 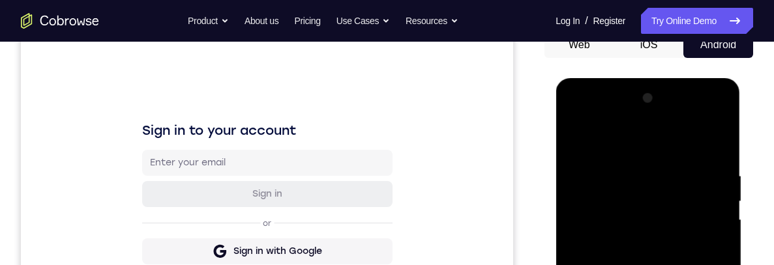 What do you see at coordinates (261, 21) in the screenshot?
I see `a: About us` at bounding box center [261, 21].